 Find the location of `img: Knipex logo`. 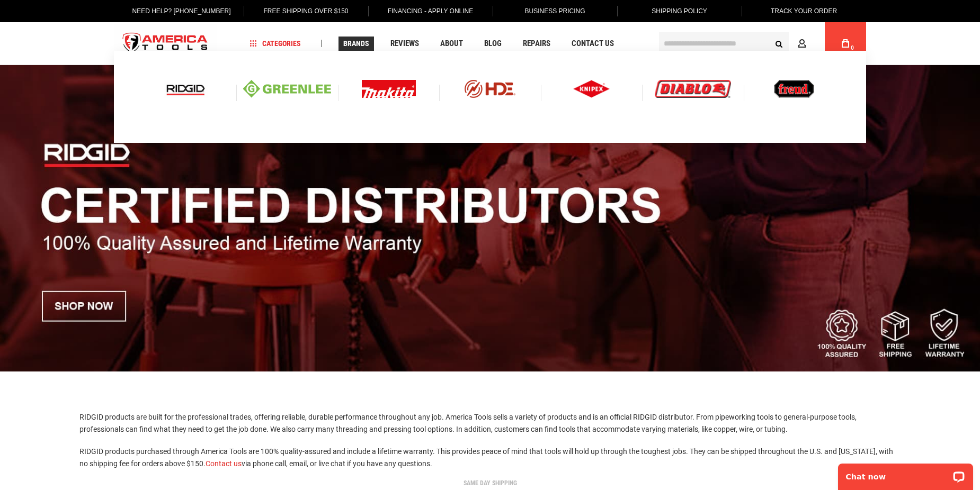

img: Knipex logo is located at coordinates (592, 89).